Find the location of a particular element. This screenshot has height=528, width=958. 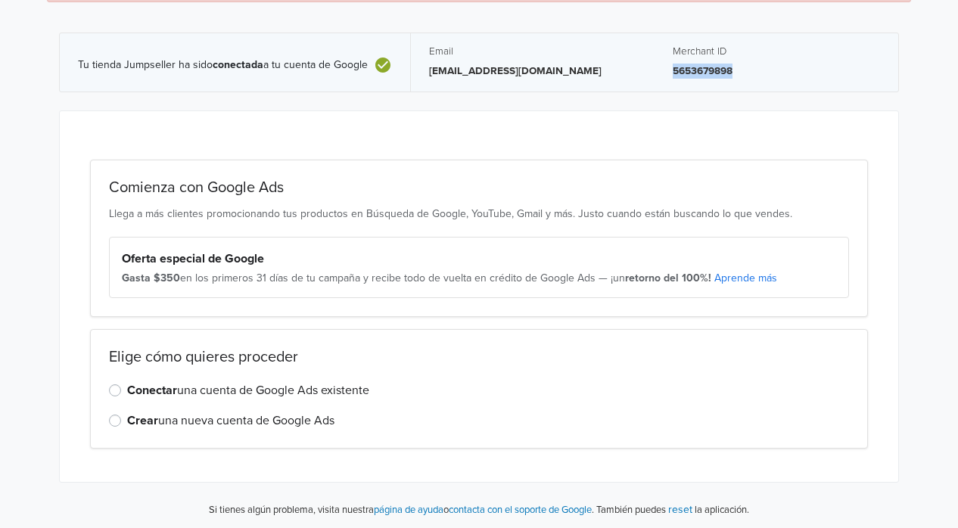

h5: Email is located at coordinates (533, 51).